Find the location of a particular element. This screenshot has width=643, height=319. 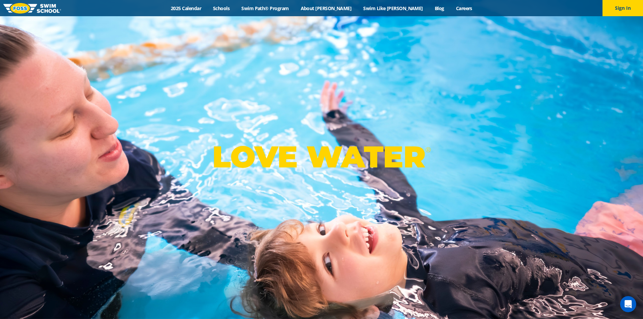

p: LOVE WATER is located at coordinates (321, 157).